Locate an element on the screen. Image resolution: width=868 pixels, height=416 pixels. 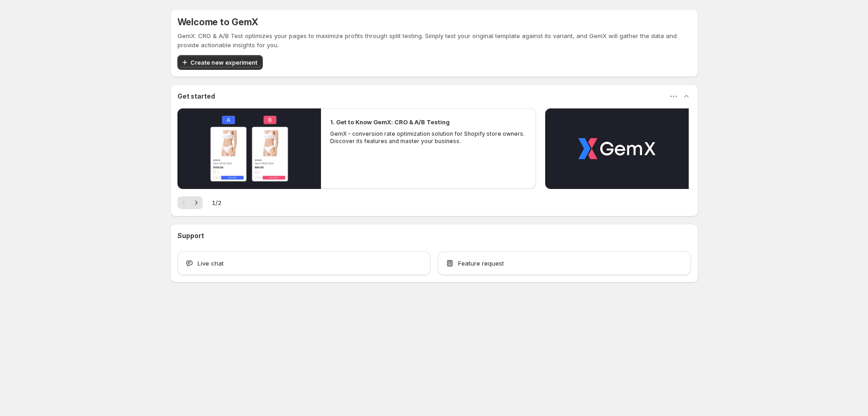
span: 1 / 2 is located at coordinates (217, 203).